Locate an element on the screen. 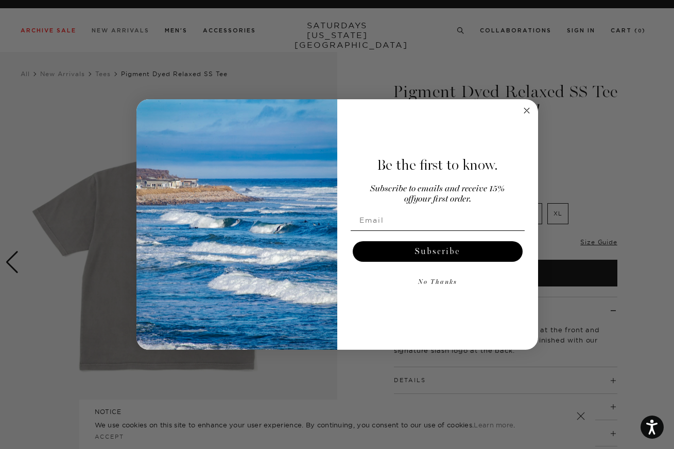 This screenshot has height=449, width=674. button: Close dialog is located at coordinates (527, 111).